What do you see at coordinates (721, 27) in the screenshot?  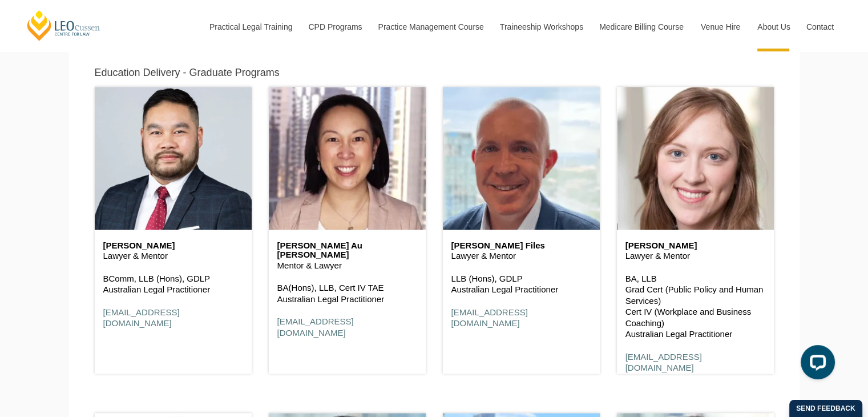 I see `a: Venue Hire` at bounding box center [721, 27].